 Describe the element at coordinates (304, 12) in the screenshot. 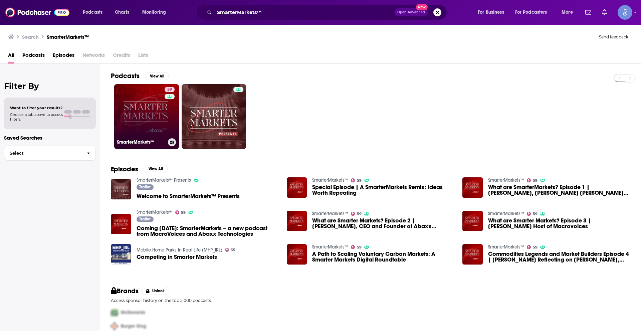

I see `input: Search podcasts, credits, & more...` at that location.